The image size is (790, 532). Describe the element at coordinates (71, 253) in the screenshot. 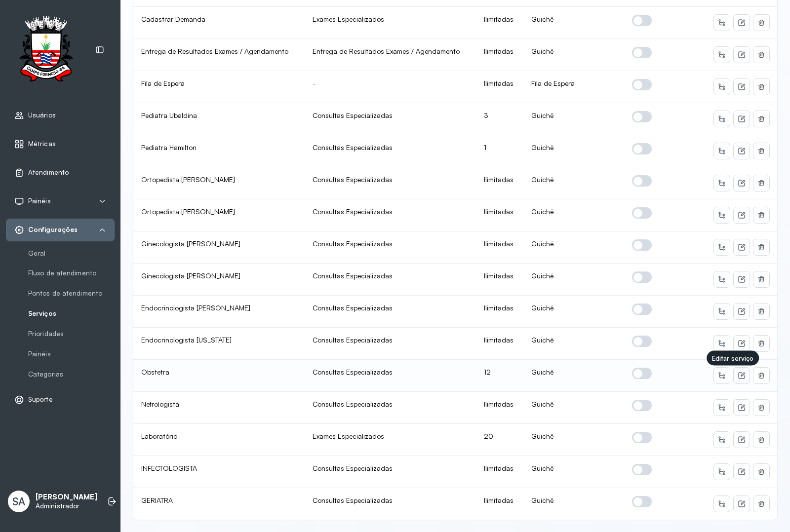

I see `a: Geral` at that location.